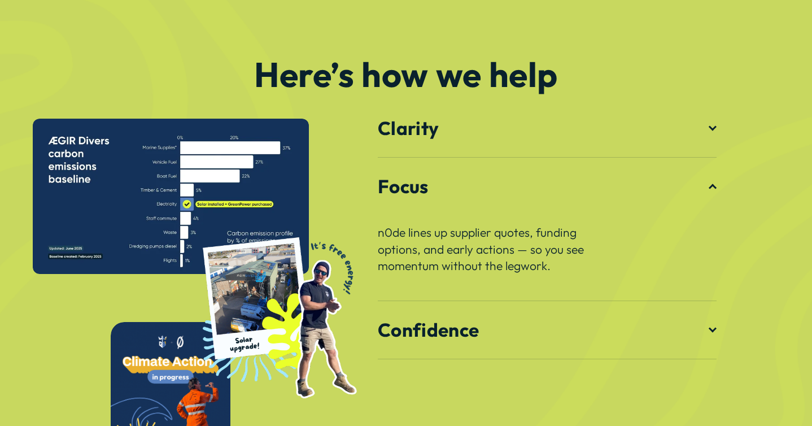  What do you see at coordinates (543, 128) in the screenshot?
I see `span: Clarity` at bounding box center [543, 128].